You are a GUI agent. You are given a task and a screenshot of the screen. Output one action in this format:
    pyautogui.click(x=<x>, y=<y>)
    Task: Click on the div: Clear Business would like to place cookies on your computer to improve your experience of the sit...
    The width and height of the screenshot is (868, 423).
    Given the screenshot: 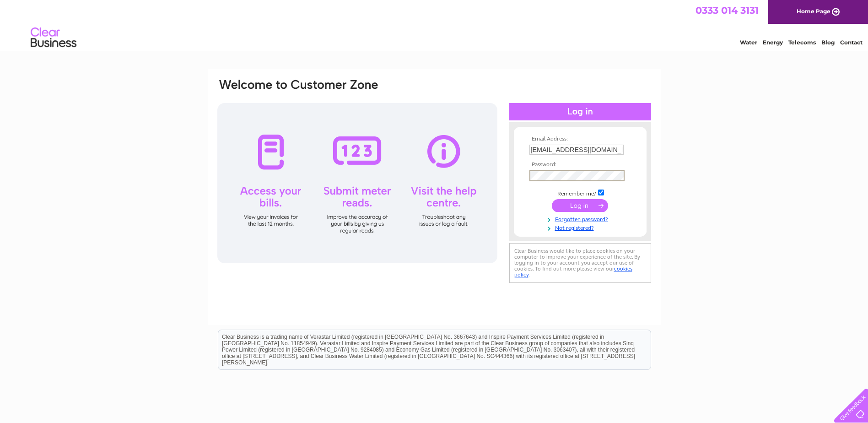 What is the action you would take?
    pyautogui.click(x=580, y=263)
    